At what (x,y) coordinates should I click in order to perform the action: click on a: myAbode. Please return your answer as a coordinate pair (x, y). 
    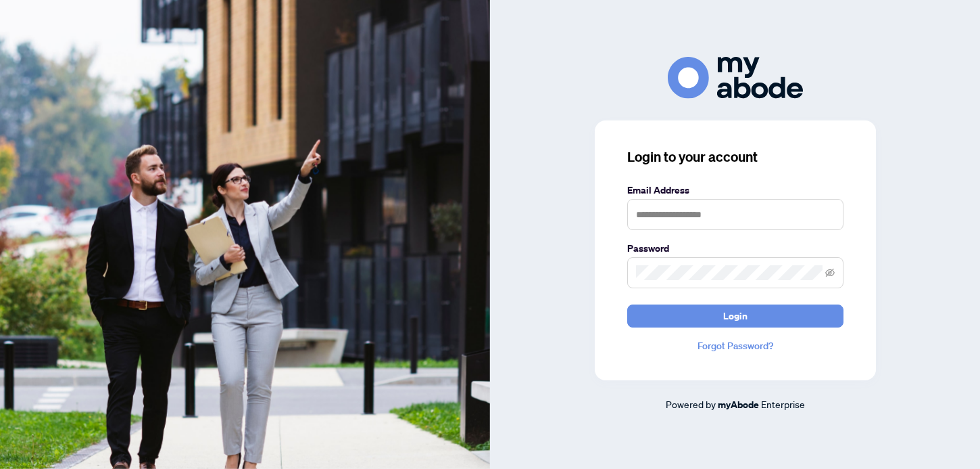
    Looking at the image, I should click on (738, 404).